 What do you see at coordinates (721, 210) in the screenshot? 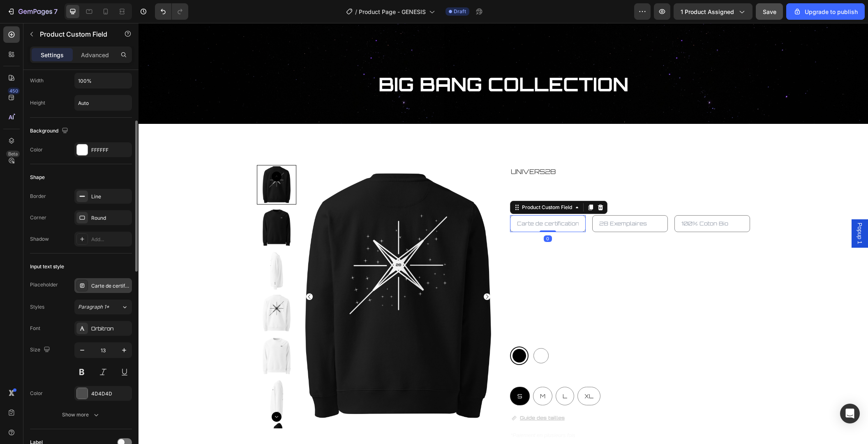
I see `span: Popup 1` at bounding box center [721, 210].